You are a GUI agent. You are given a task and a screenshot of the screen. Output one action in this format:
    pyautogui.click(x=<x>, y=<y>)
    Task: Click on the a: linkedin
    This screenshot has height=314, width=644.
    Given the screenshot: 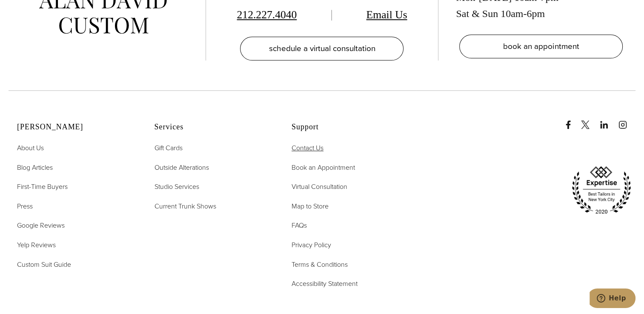 What is the action you would take?
    pyautogui.click(x=609, y=120)
    